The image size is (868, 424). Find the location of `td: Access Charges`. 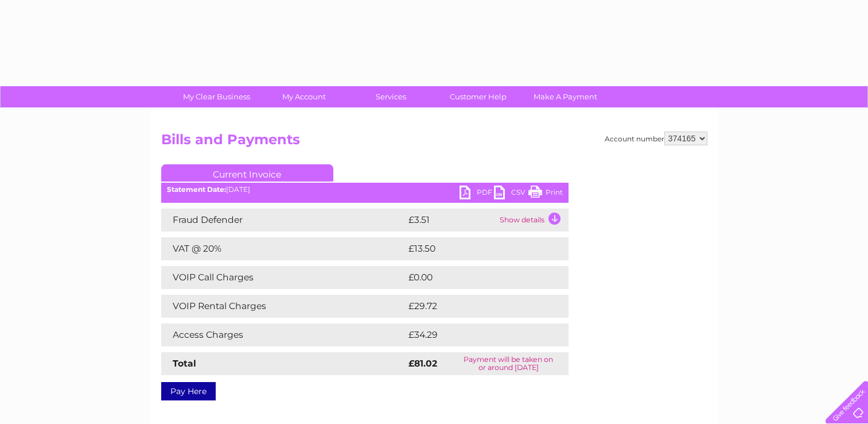

td: Access Charges is located at coordinates (283, 335).